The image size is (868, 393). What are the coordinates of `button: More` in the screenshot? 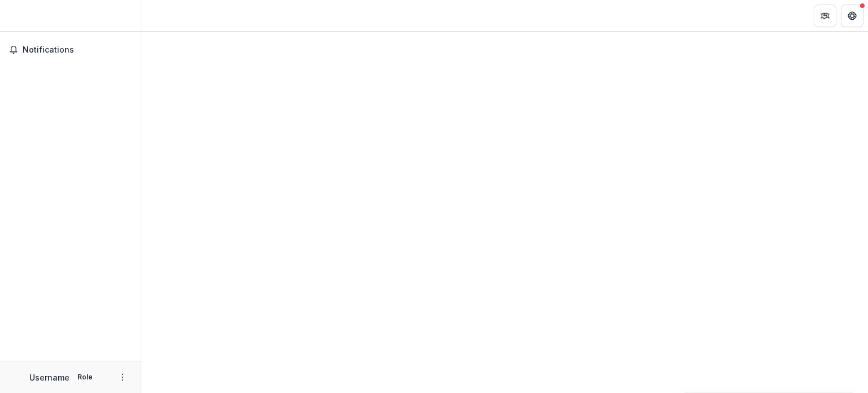 It's located at (123, 377).